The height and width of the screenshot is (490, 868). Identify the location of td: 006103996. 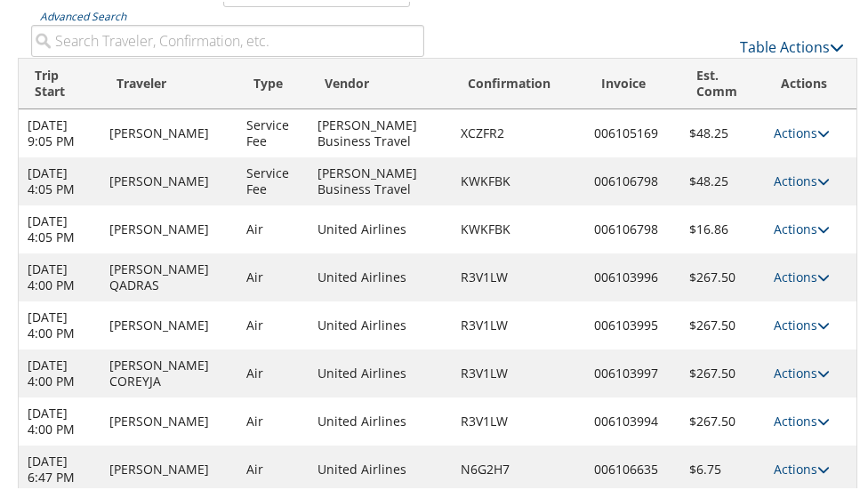
(633, 275).